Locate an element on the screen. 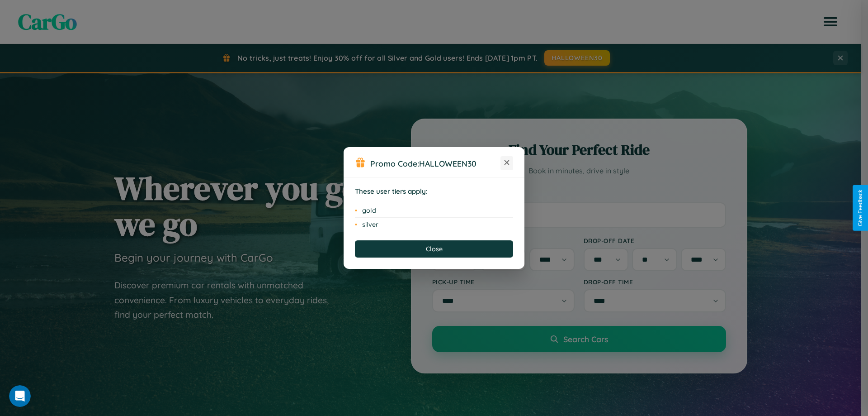  h3: Promo Code: is located at coordinates (436, 164).